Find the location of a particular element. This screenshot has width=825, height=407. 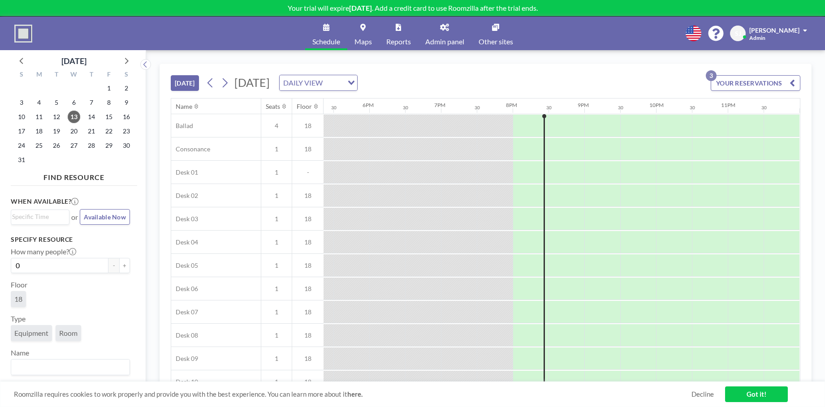

span: 4 is located at coordinates (277, 126).